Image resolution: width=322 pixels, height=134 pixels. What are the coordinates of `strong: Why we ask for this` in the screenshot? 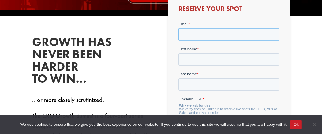 It's located at (16, 85).